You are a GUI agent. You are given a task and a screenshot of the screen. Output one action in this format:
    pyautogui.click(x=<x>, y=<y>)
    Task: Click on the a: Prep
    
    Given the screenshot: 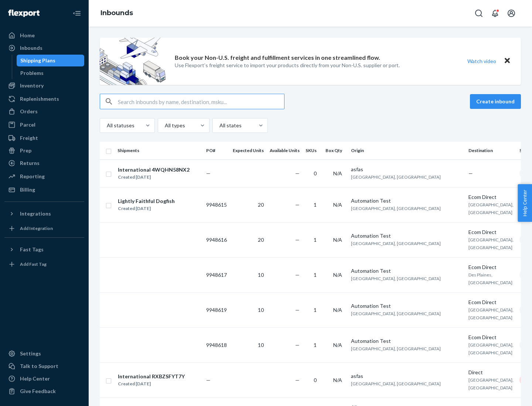 What is the action you would take?
    pyautogui.click(x=44, y=151)
    